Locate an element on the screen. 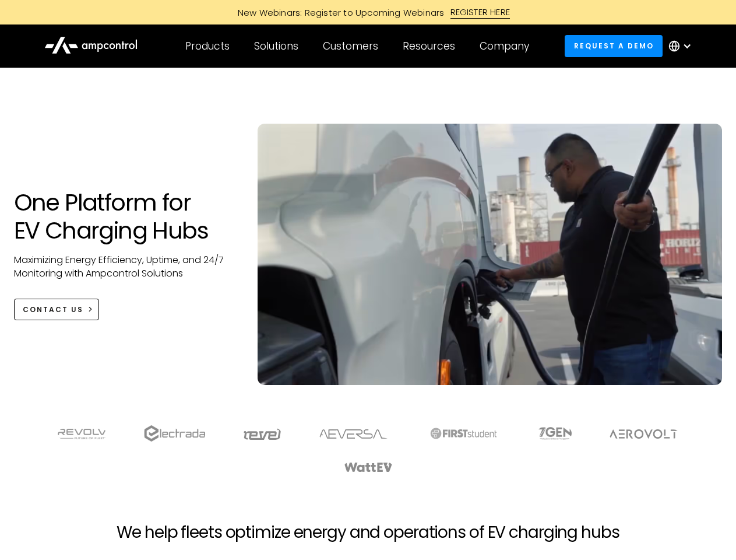 This screenshot has height=560, width=736. div: Products is located at coordinates (208, 46).